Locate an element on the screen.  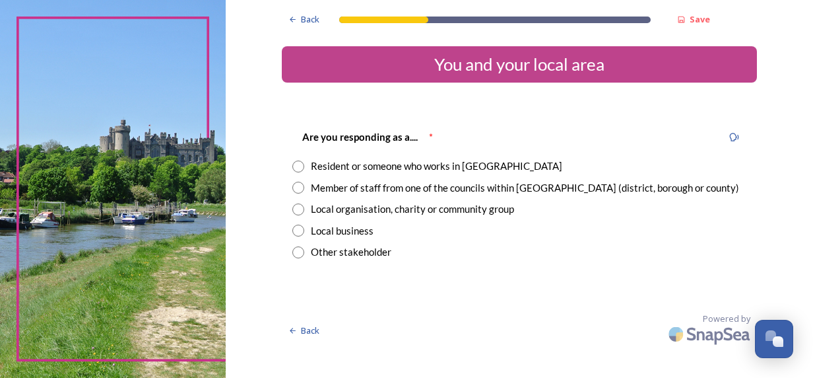
img: SnapSea Logo is located at coordinates (711, 333).